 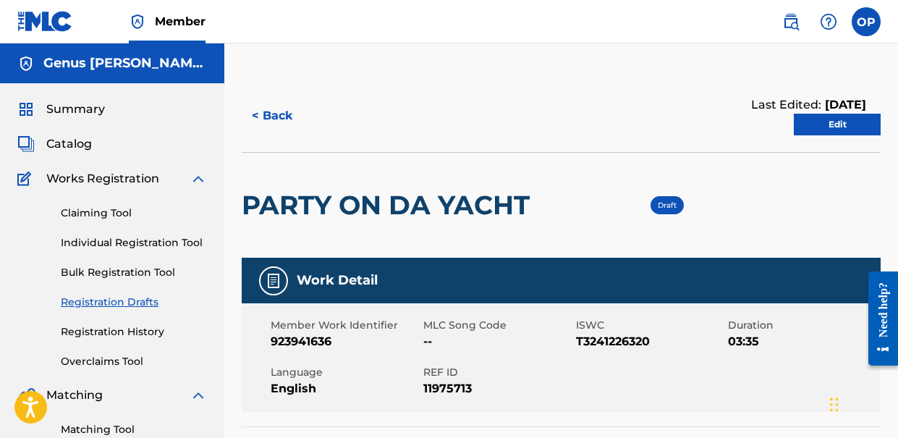 I want to click on a: Public Search, so click(x=791, y=22).